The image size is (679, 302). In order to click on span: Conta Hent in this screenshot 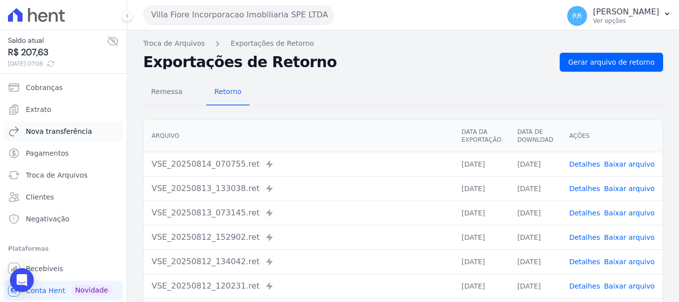, I will do `click(45, 290)`.